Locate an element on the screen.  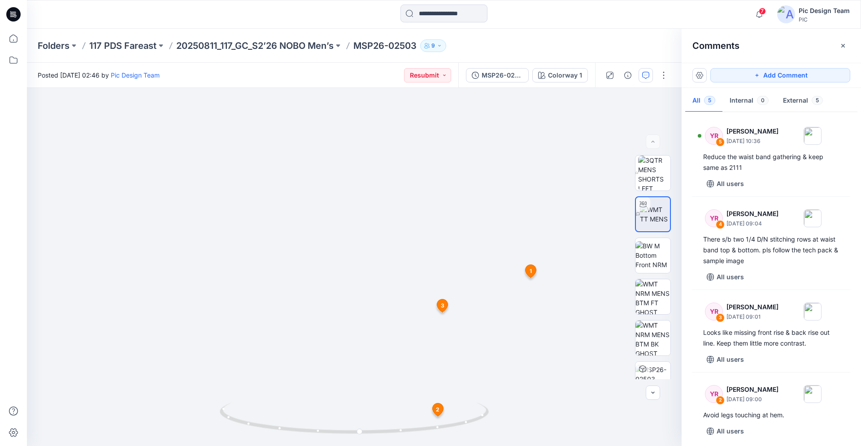
img: 3QTR MENS SHORTS LEFT is located at coordinates (654, 173).